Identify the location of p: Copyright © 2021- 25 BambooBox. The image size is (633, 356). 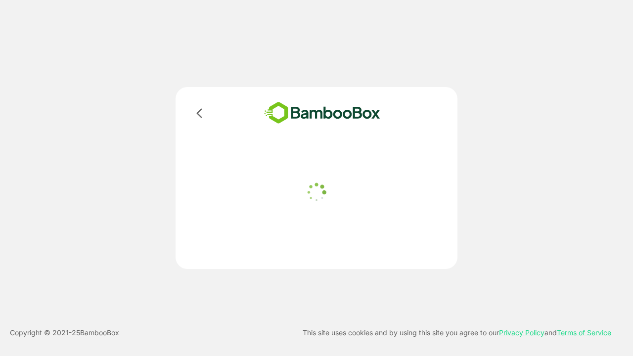
(64, 333).